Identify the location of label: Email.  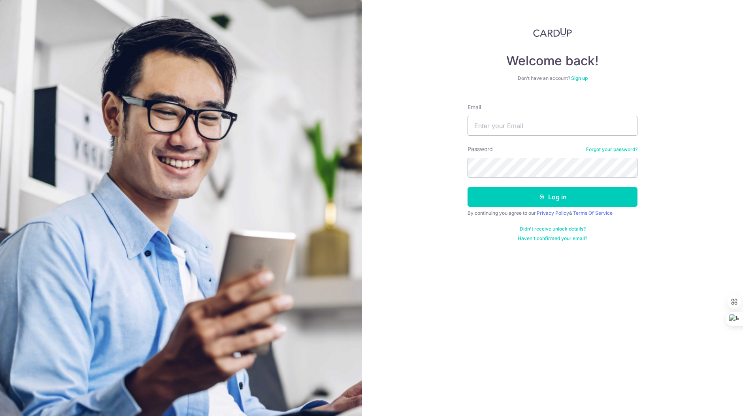
(475, 107).